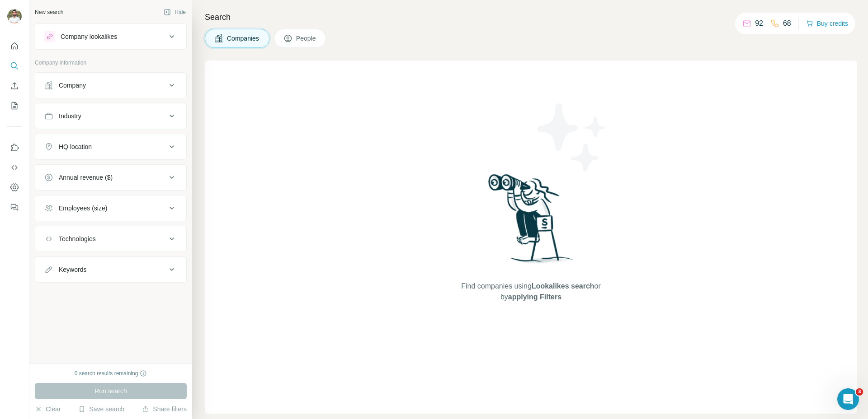  What do you see at coordinates (14, 147) in the screenshot?
I see `button: Use Surfe on LinkedIn` at bounding box center [14, 147].